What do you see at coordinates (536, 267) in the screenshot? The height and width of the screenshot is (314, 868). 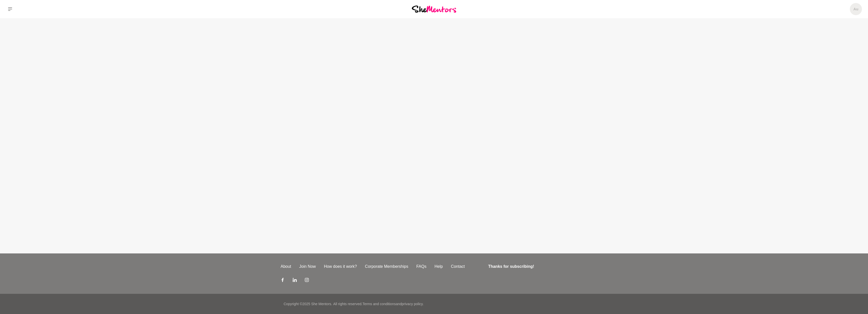 I see `h4: Thanks for subscribing!` at bounding box center [536, 267].